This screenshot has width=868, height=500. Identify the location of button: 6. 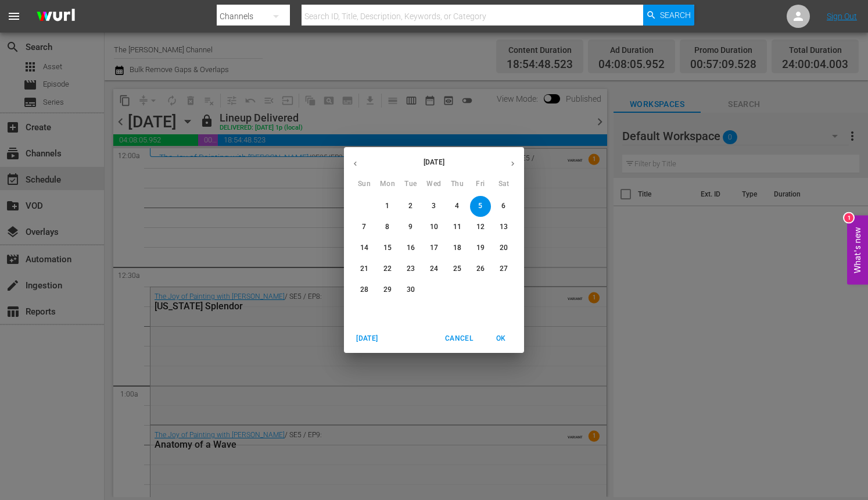
(504, 206).